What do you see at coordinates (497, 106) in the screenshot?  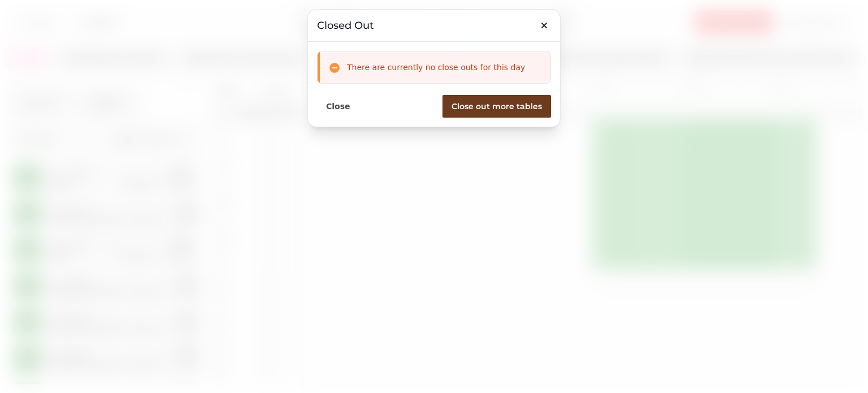 I see `button: Close out more tables` at bounding box center [497, 106].